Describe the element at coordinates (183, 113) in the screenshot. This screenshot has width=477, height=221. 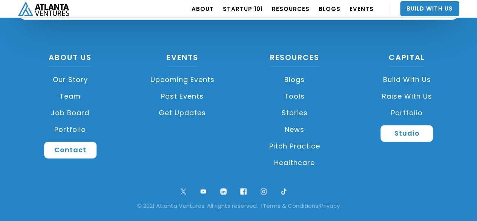
I see `a: Get Updates` at that location.